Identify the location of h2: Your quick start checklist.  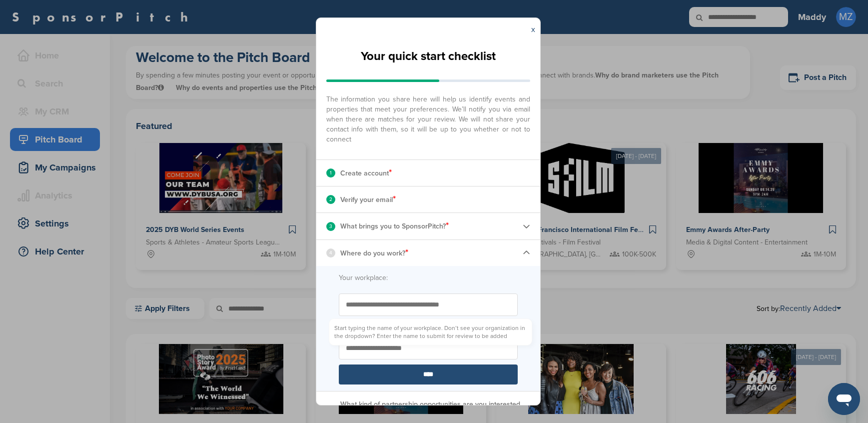
(428, 56).